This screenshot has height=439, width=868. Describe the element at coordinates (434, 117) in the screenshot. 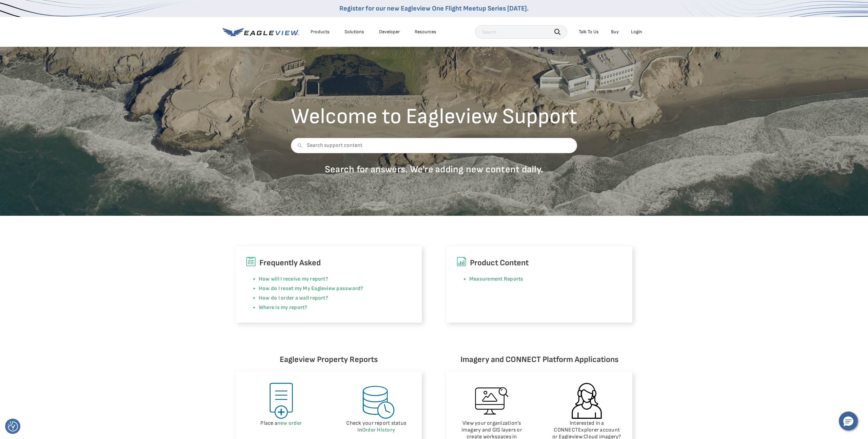

I see `h2: Welcome to Eagleview Support` at that location.